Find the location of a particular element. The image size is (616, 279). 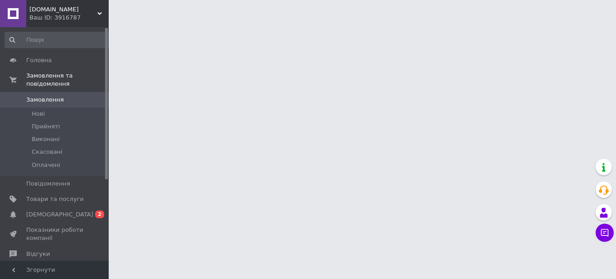

span: Товари та послуги is located at coordinates (55, 199).